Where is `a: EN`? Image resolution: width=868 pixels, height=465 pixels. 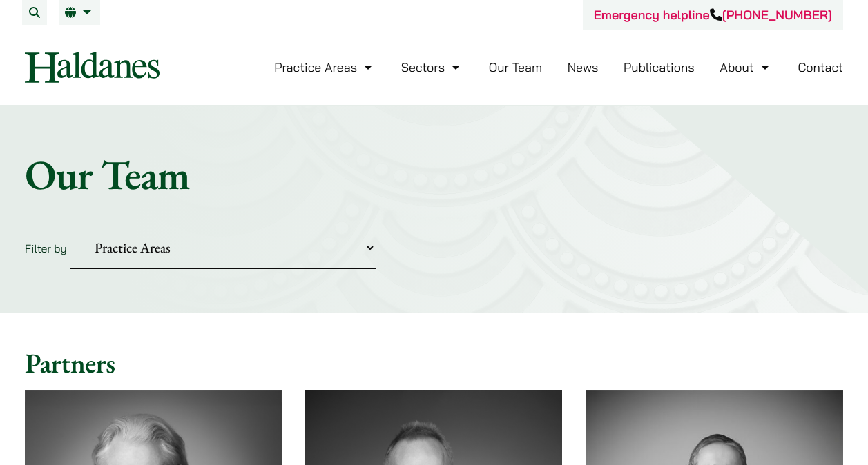
a: EN is located at coordinates (79, 12).